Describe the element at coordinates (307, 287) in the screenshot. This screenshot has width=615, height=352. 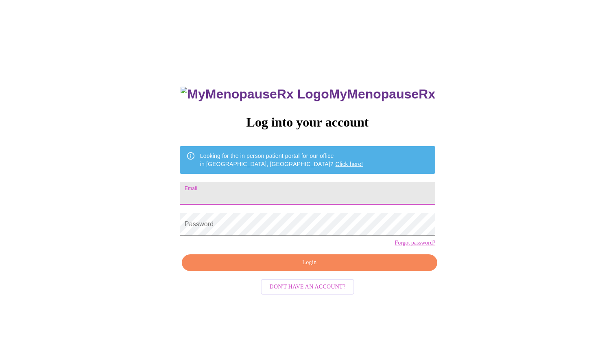
I see `span: Don't have an account?` at that location.